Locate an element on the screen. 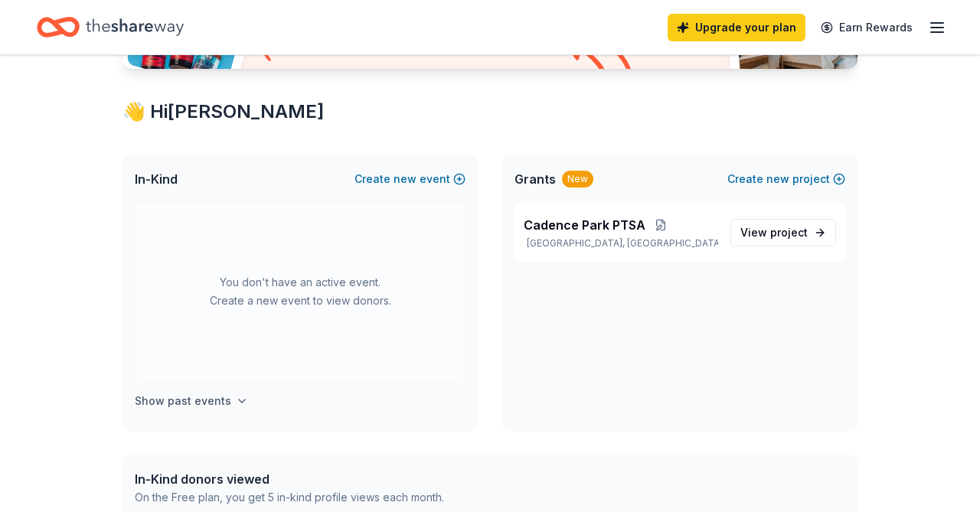 This screenshot has height=512, width=980. div: In-Kind donors viewed is located at coordinates (289, 479).